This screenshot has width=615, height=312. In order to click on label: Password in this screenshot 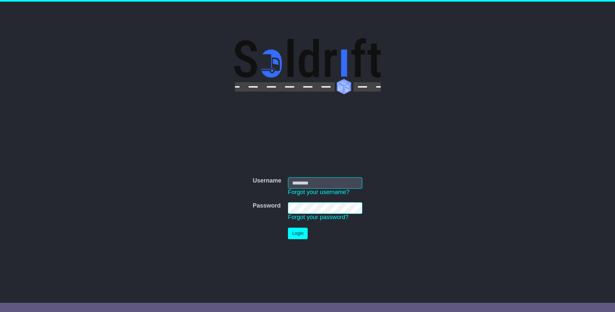, I will do `click(267, 206)`.